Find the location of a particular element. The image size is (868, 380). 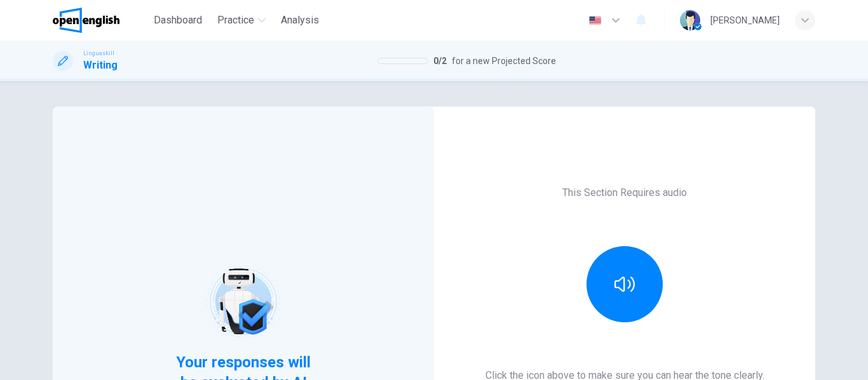

img: en is located at coordinates (595, 21).